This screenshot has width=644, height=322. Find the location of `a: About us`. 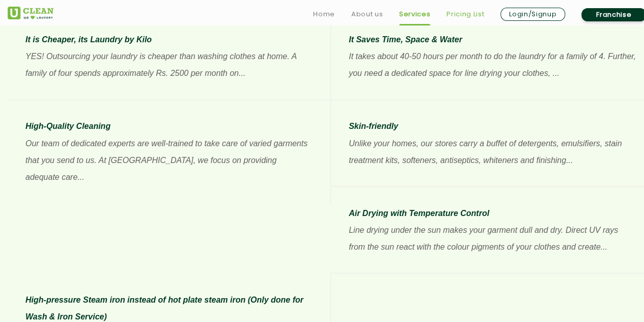

a: About us is located at coordinates (367, 14).